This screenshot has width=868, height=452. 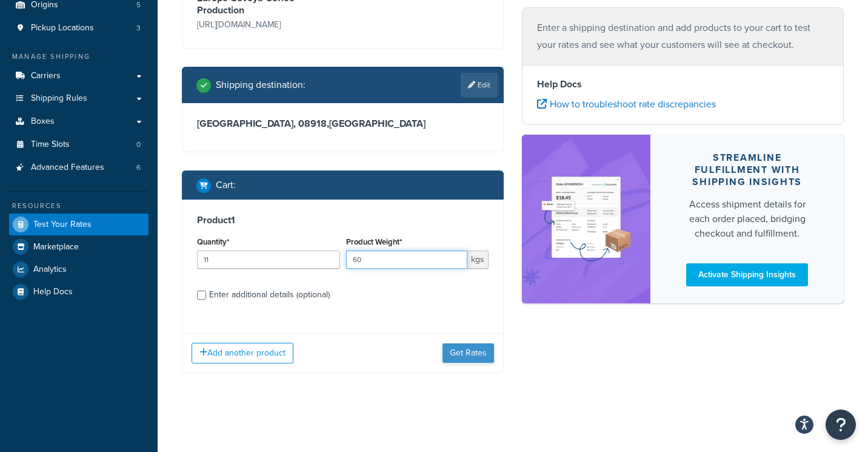 What do you see at coordinates (79, 56) in the screenshot?
I see `div: Manage Shipping` at bounding box center [79, 56].